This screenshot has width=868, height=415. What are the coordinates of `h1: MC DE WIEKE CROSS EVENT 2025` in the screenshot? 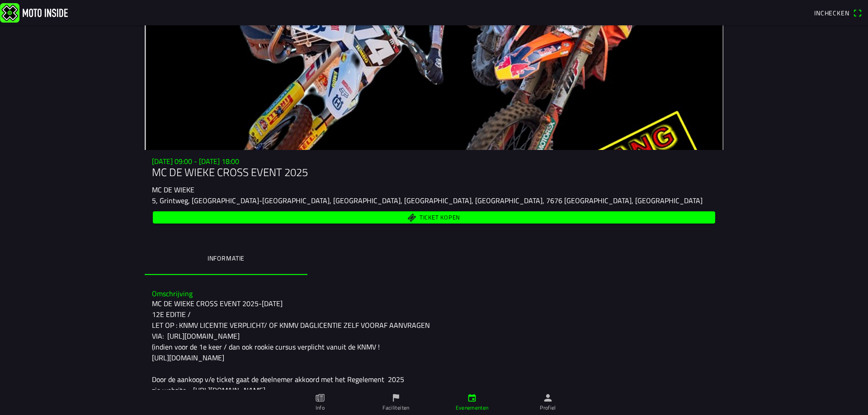 It's located at (434, 172).